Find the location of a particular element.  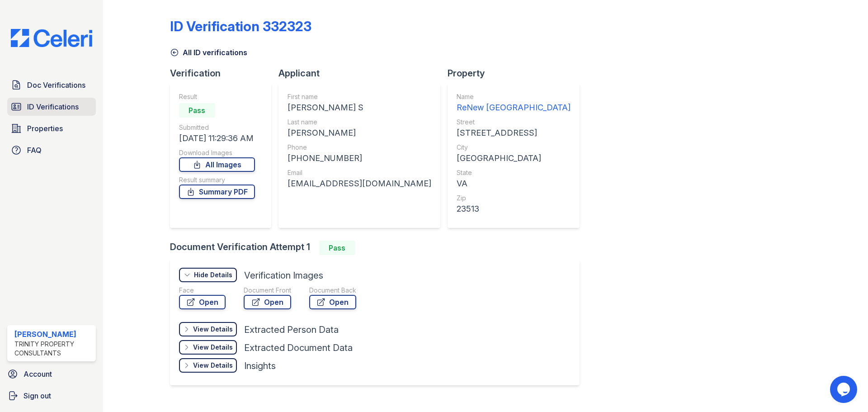

div: Phone is located at coordinates (359, 147).